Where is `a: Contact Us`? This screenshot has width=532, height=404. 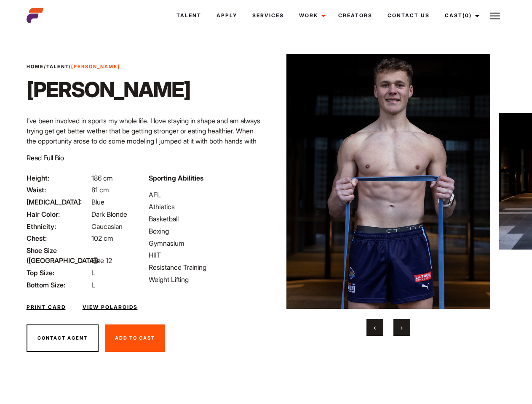 a: Contact Us is located at coordinates (409, 16).